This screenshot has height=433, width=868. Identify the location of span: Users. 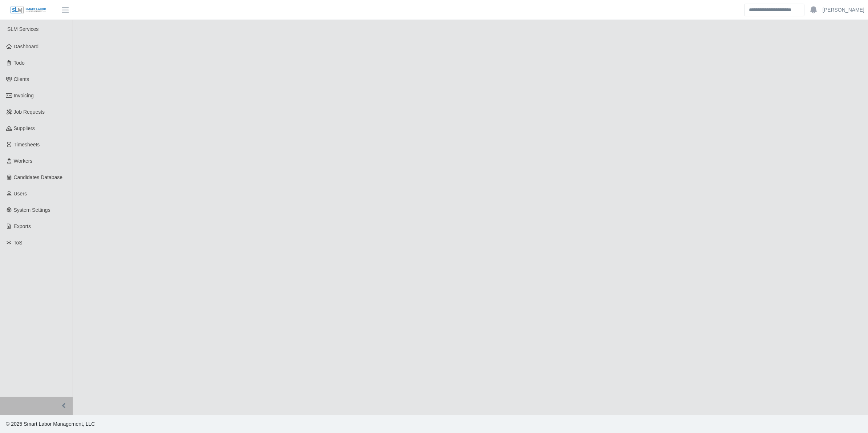
(21, 194).